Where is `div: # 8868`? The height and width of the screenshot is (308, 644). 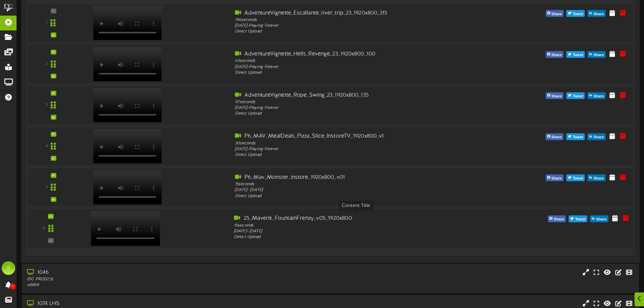
div: # 8868 is located at coordinates (151, 285).